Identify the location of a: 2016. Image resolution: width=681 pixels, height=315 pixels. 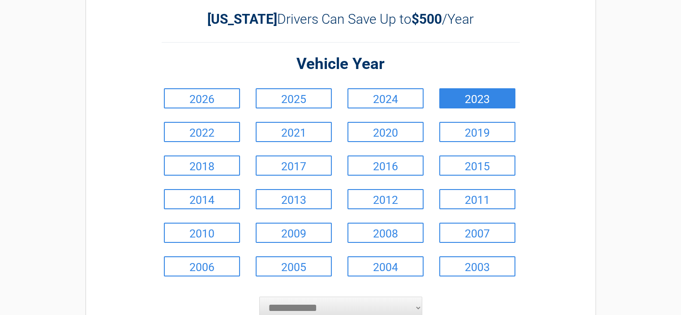
(386, 165).